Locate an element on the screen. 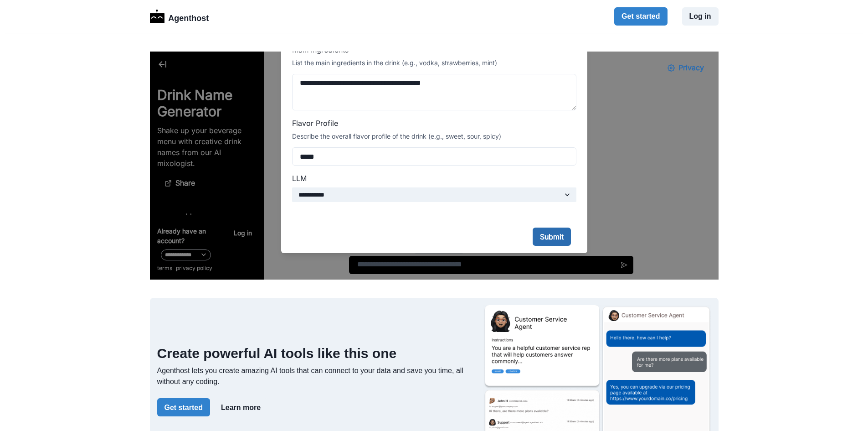 This screenshot has height=431, width=868. button: Submit is located at coordinates (402, 185).